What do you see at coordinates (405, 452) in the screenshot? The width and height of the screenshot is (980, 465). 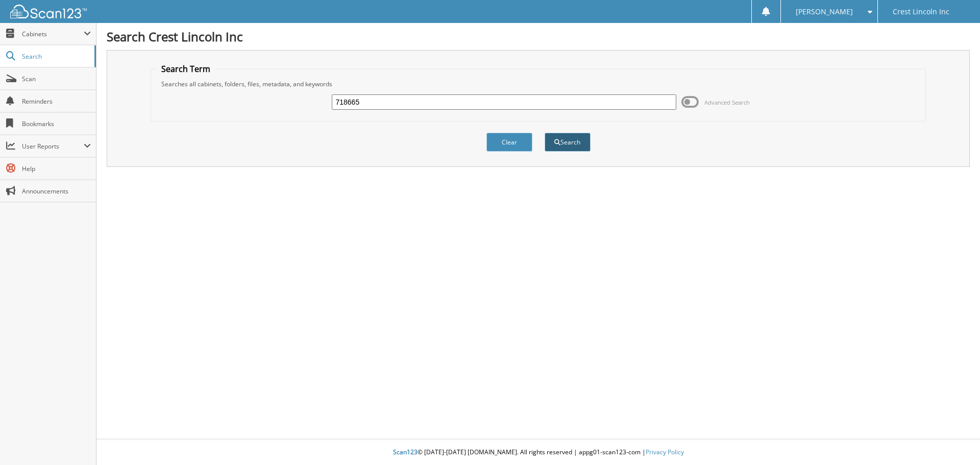 I see `span: Scan123` at bounding box center [405, 452].